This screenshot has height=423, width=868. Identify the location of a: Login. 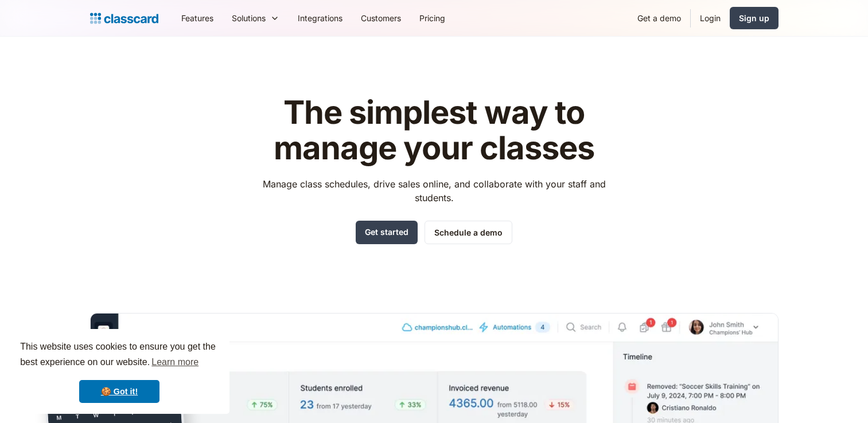
(710, 18).